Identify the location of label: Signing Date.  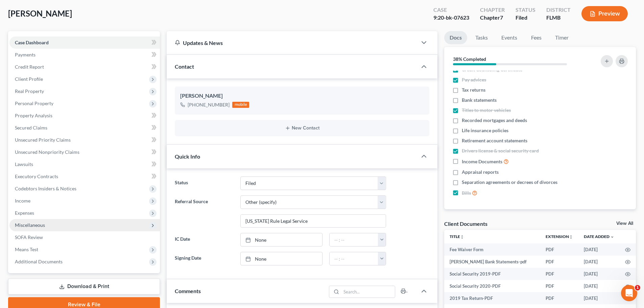
(204, 259).